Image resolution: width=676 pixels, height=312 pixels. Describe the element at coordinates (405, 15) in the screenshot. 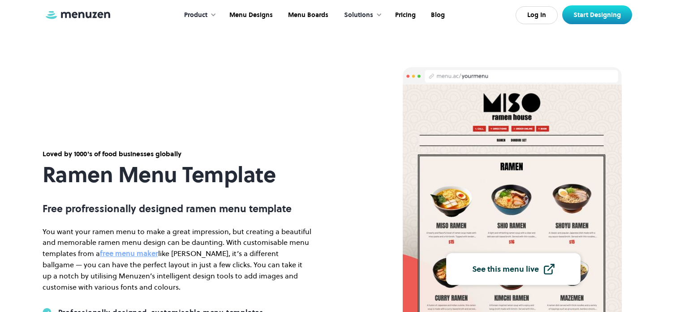

I see `a: Pricing` at that location.